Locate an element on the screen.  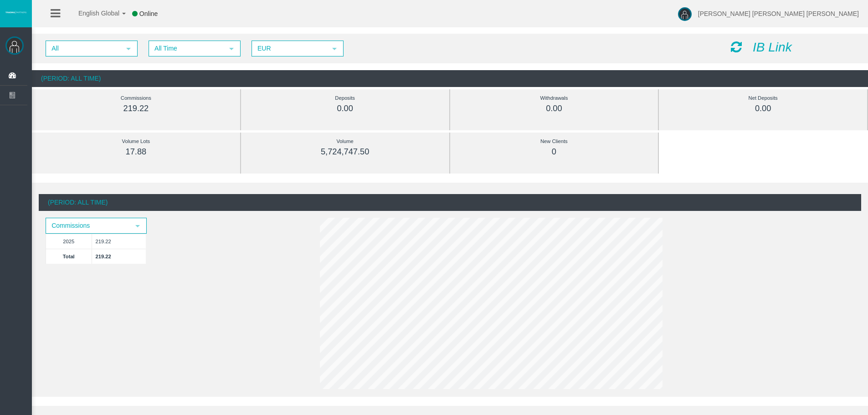
span: All Time is located at coordinates (187, 48).